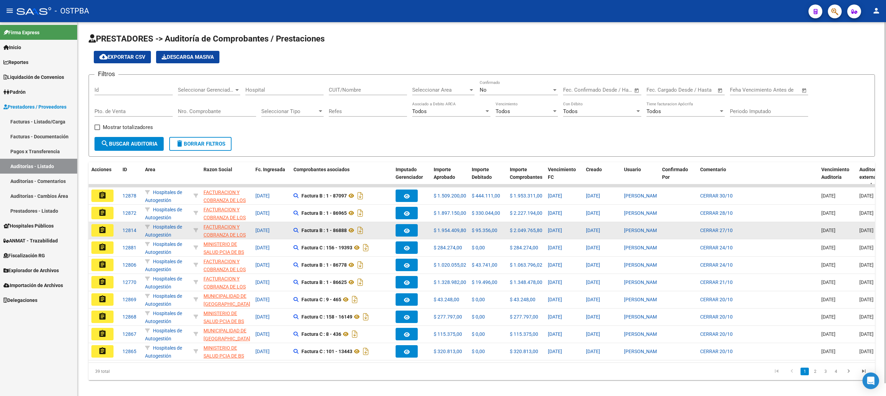 The width and height of the screenshot is (886, 396). I want to click on a: 2, so click(815, 372).